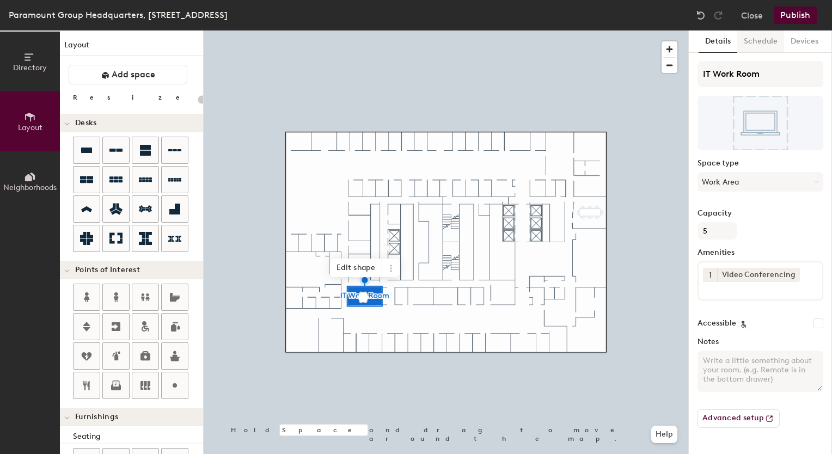  Describe the element at coordinates (710, 275) in the screenshot. I see `button: 1` at that location.